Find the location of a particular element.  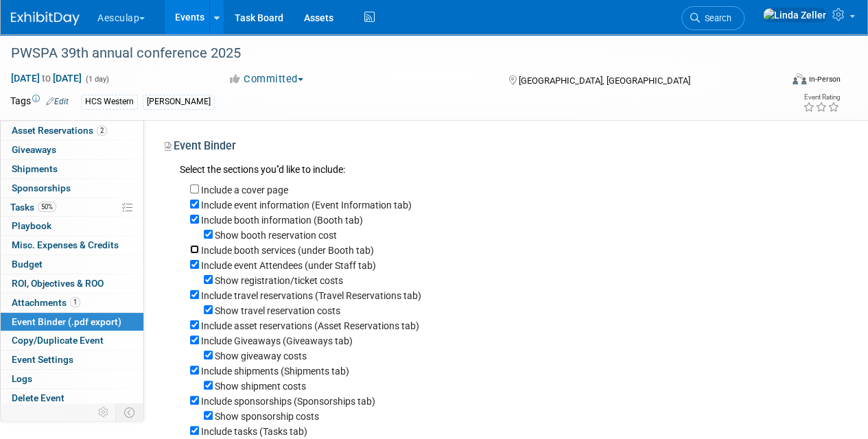

span: Shipments is located at coordinates (34, 169).